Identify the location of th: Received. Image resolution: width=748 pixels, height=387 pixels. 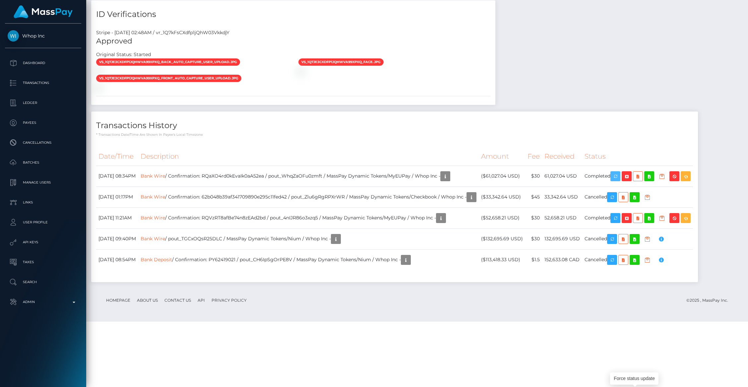
(562, 156).